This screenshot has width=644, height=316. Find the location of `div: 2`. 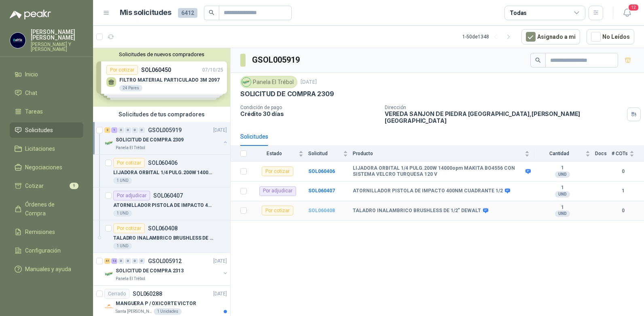

div: 2 is located at coordinates (107, 130).